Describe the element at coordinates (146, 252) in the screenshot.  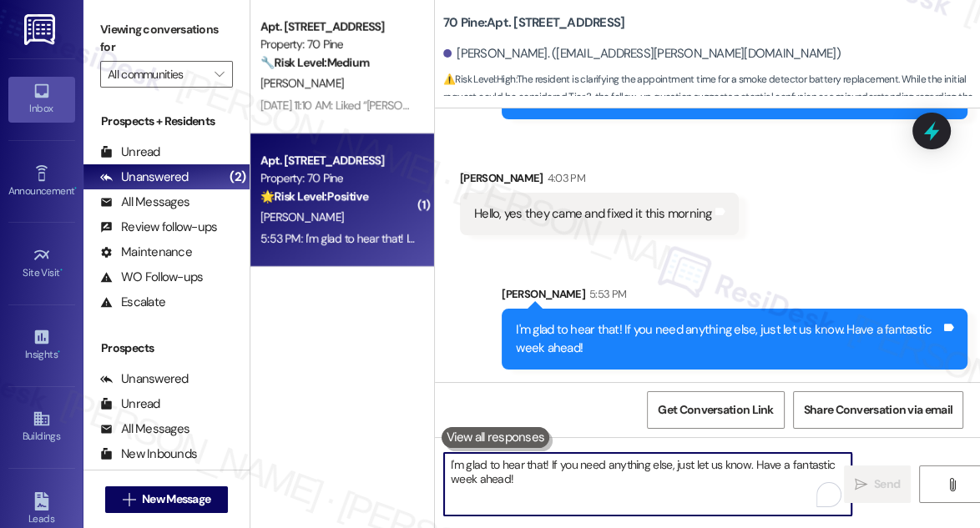
I see `div: Maintenance` at that location.